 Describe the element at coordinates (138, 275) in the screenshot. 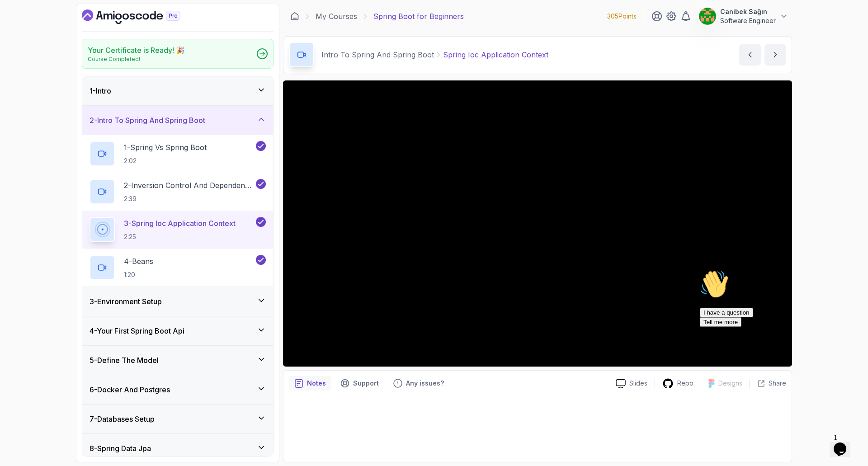

I see `p: 1:20` at that location.